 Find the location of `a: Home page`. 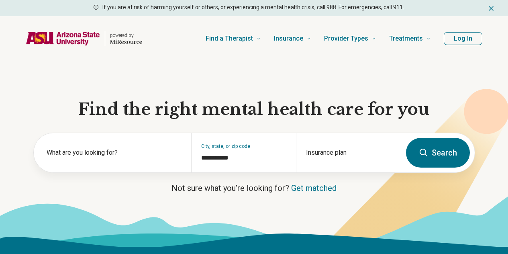

a: Home page is located at coordinates (84, 39).